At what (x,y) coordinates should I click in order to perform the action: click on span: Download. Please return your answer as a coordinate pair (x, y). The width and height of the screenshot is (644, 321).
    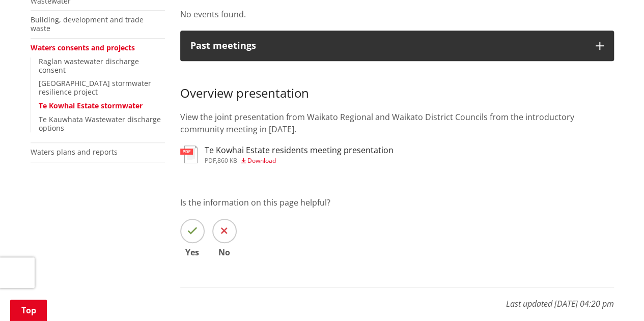
    Looking at the image, I should click on (261, 160).